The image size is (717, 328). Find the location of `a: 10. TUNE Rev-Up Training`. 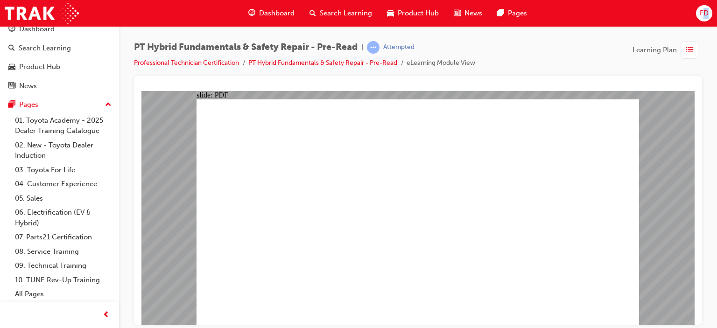

a: 10. TUNE Rev-Up Training is located at coordinates (63, 280).